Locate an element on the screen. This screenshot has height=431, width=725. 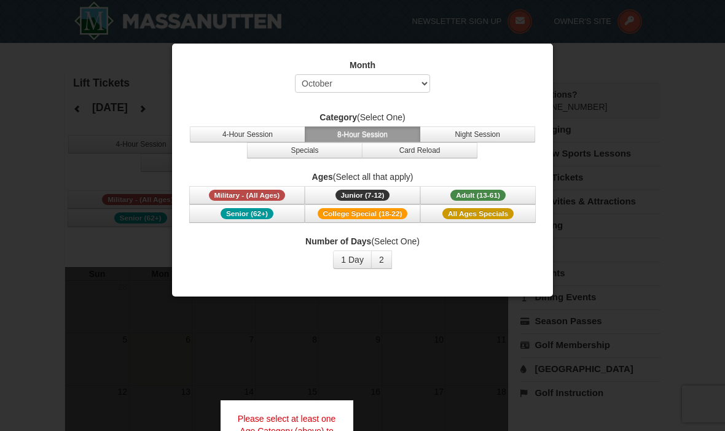
button: 8-Hour Session is located at coordinates (363, 135).